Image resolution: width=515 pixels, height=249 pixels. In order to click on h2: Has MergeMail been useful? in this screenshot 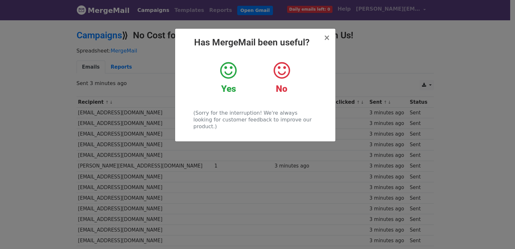, I will do `click(255, 42)`.